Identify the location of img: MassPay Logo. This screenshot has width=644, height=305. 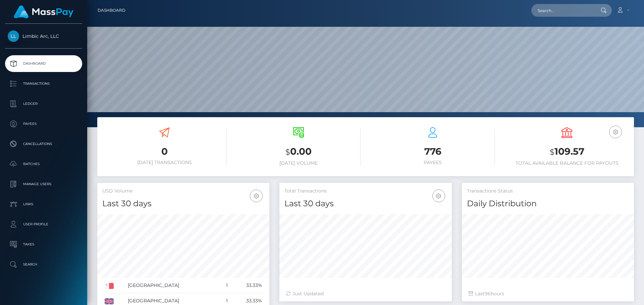
(43, 12).